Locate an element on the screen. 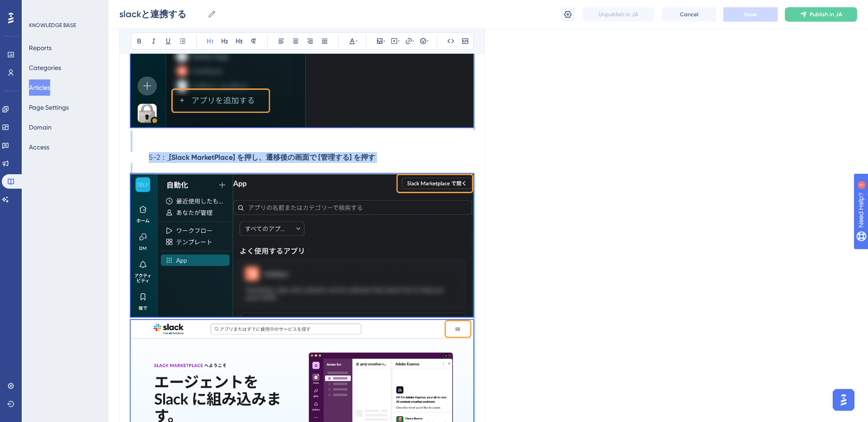  button: Domain is located at coordinates (40, 127).